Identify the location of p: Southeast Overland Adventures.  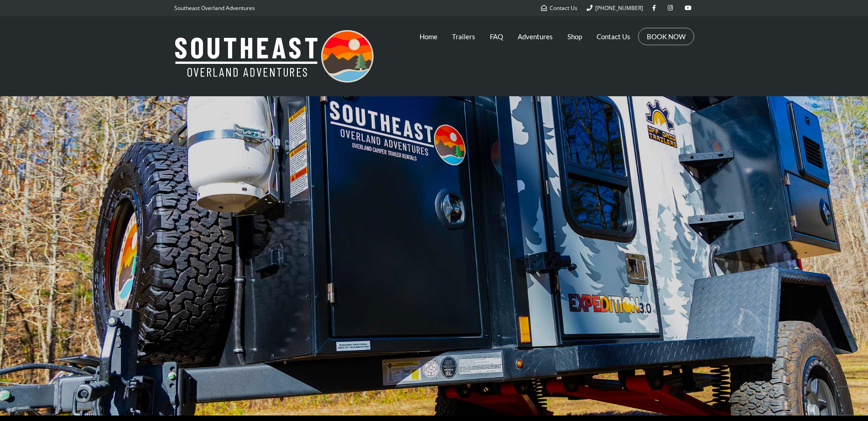
(215, 8).